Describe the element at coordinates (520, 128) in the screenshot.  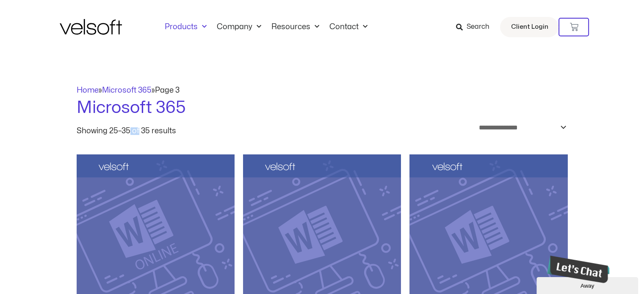
I see `select: Shop order` at that location.